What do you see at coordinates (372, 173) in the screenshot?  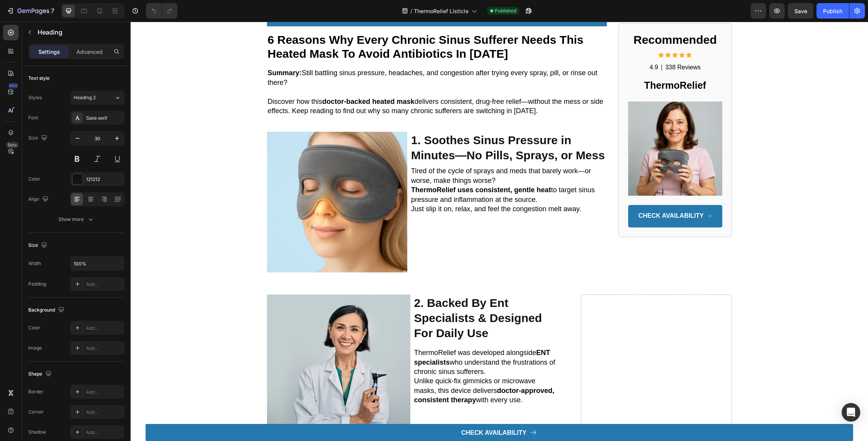 I see `span: to target sinus pressure and inflammation at the source.` at bounding box center [372, 173].